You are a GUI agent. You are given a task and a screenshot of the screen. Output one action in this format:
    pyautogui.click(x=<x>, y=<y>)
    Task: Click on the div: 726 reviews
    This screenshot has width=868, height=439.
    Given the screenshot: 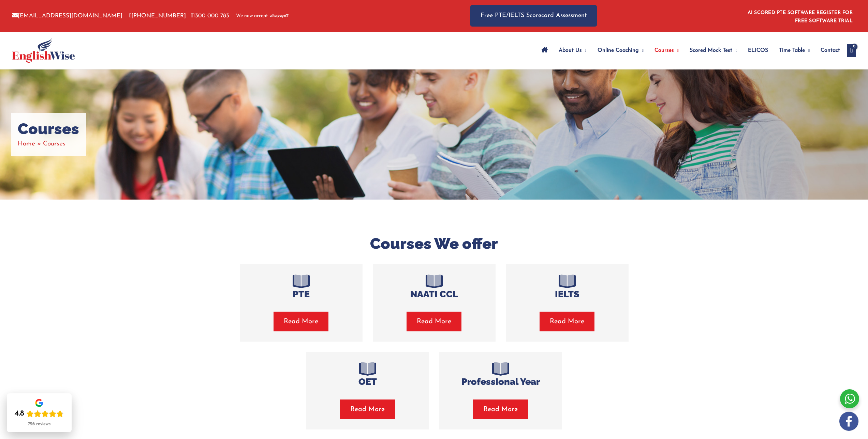 What is the action you would take?
    pyautogui.click(x=39, y=424)
    